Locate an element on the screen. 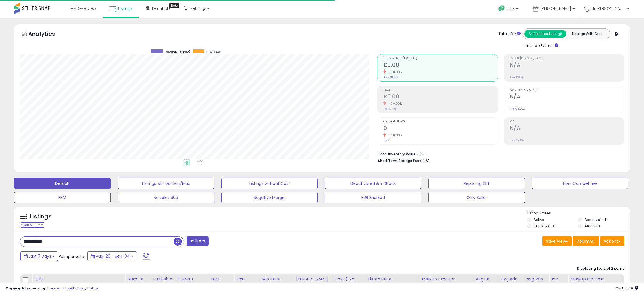 Image resolution: width=644 pixels, height=294 pixels. a: Help is located at coordinates (509, 10).